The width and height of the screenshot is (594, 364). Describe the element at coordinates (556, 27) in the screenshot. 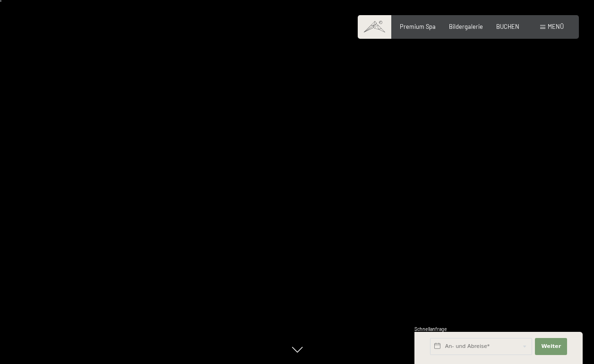

I see `span: Menü` at that location.